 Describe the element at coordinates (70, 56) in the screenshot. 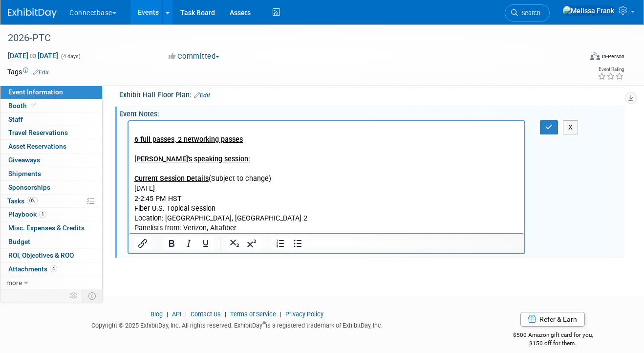

I see `span: (4 days)` at that location.